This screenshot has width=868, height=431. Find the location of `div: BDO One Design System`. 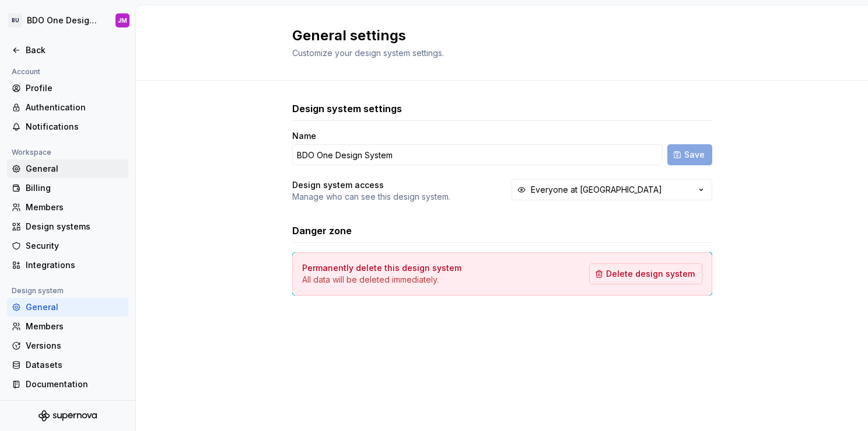

div: BDO One Design System is located at coordinates (64, 20).